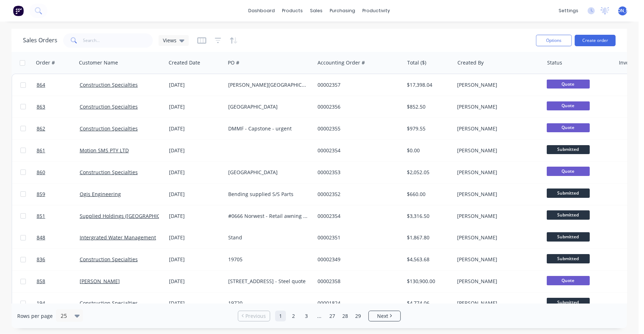 Image resolution: width=644 pixels, height=334 pixels. I want to click on div: Bending supplied S/S Parts, so click(268, 194).